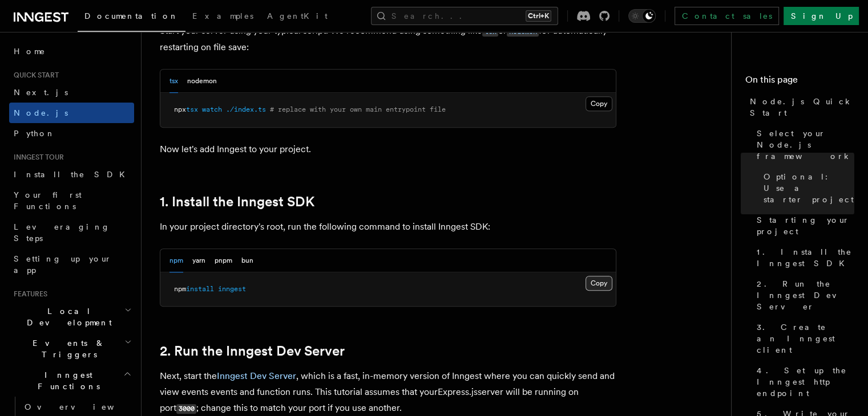 The image size is (868, 416). Describe the element at coordinates (538, 16) in the screenshot. I see `kbd: Ctrl+K` at that location.